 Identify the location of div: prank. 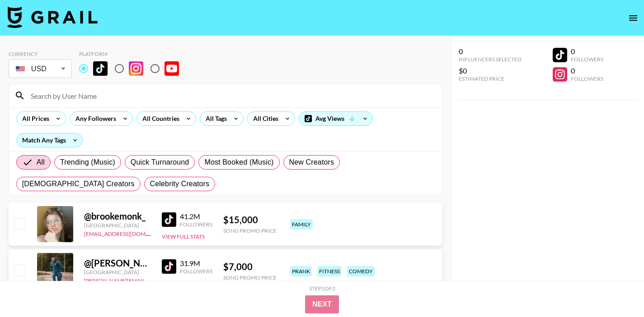
(301, 271).